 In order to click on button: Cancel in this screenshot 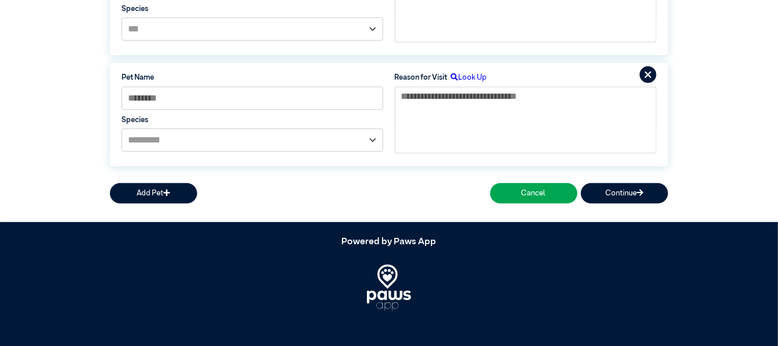, I will do `click(534, 193)`.